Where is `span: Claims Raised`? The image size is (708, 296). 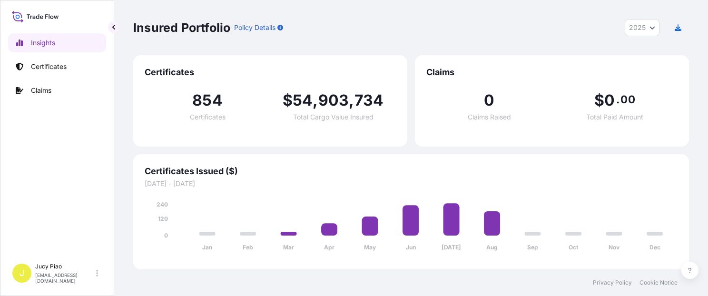
span: Claims Raised is located at coordinates (489, 117).